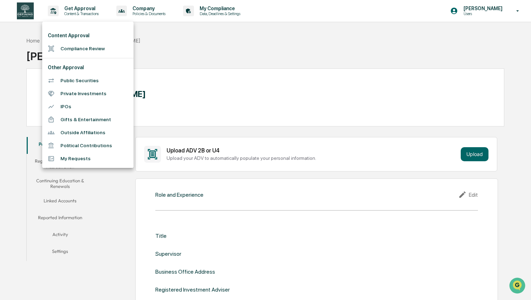 The width and height of the screenshot is (531, 300). Describe the element at coordinates (88, 67) in the screenshot. I see `li: Other Approval` at that location.